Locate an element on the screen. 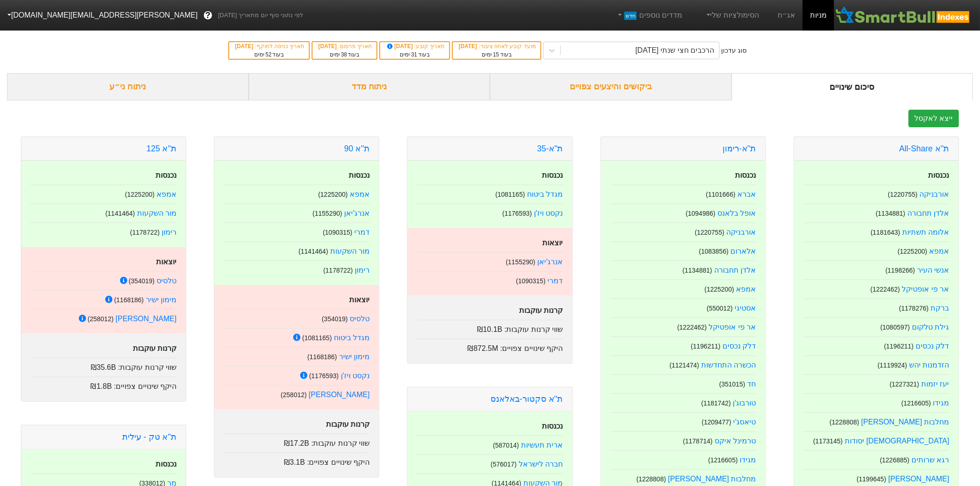  a: אסטיגי is located at coordinates (746, 308).